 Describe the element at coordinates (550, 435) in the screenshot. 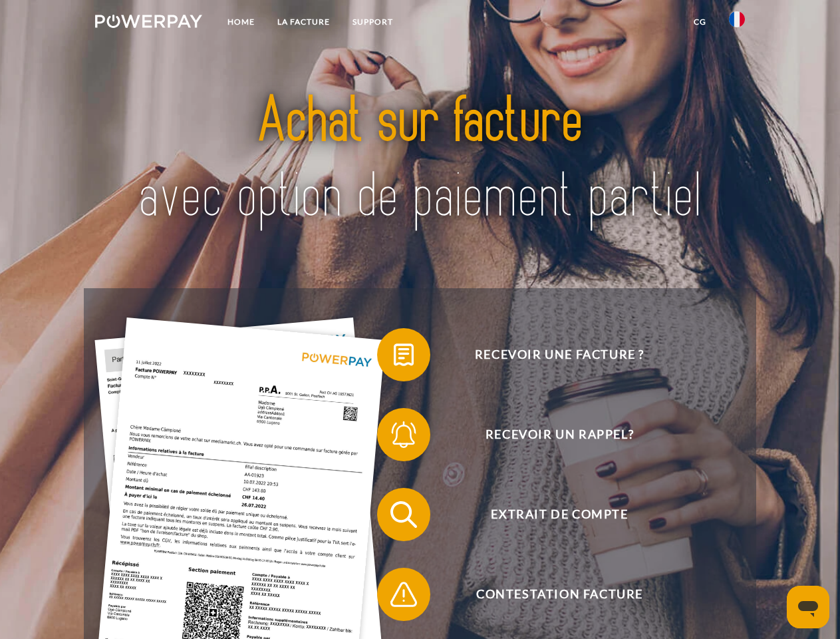

I see `button: Recevoir un rappel?` at that location.